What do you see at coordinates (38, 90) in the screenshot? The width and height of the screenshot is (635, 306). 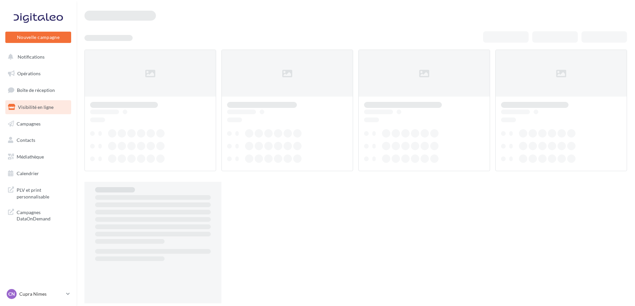 I see `a: Boîte de réception` at bounding box center [38, 90].